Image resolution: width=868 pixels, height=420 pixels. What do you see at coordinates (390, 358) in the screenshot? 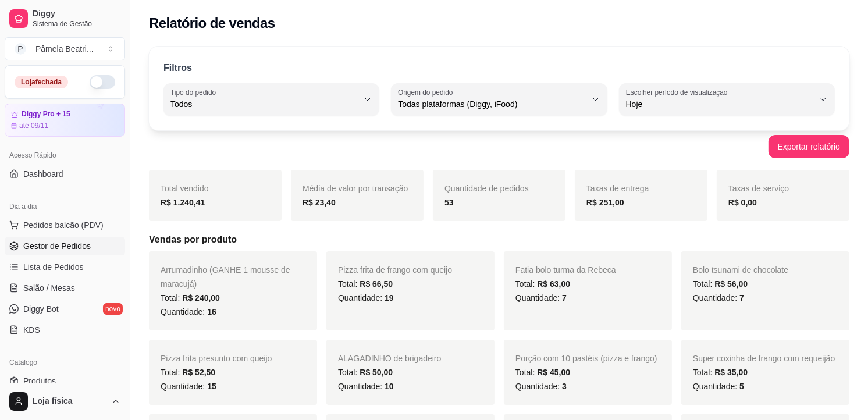
I see `span: ALAGADINHO de brigadeiro` at bounding box center [390, 358].